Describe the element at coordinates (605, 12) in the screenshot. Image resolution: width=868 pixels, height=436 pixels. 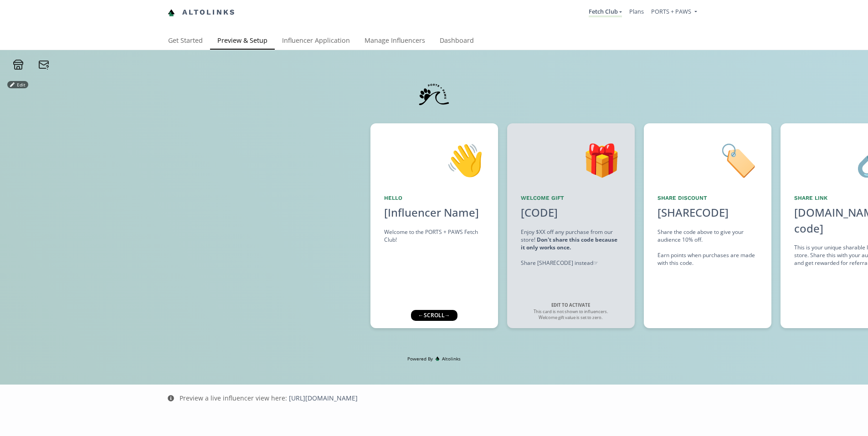
I see `a: Fetch Club` at that location.